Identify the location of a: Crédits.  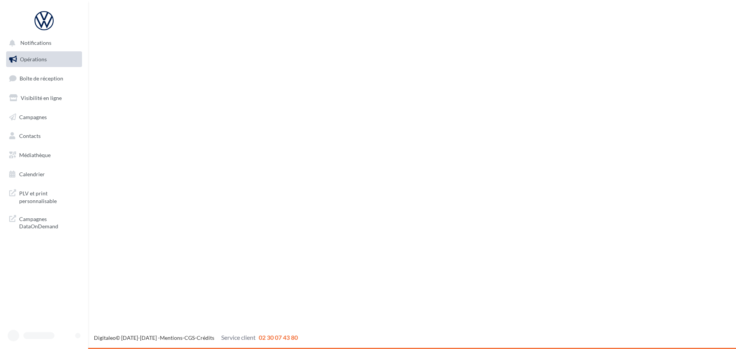
(206, 338).